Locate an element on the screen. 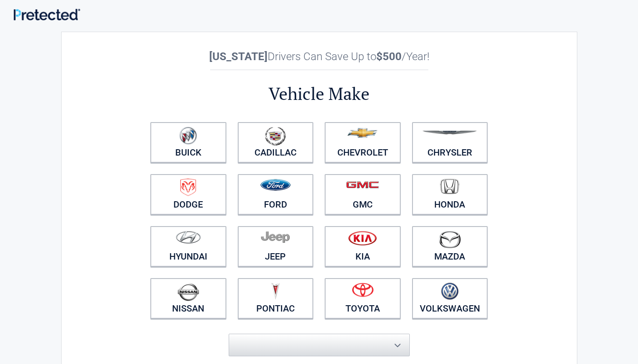 The height and width of the screenshot is (364, 638). a: Volkswagen is located at coordinates (449, 299).